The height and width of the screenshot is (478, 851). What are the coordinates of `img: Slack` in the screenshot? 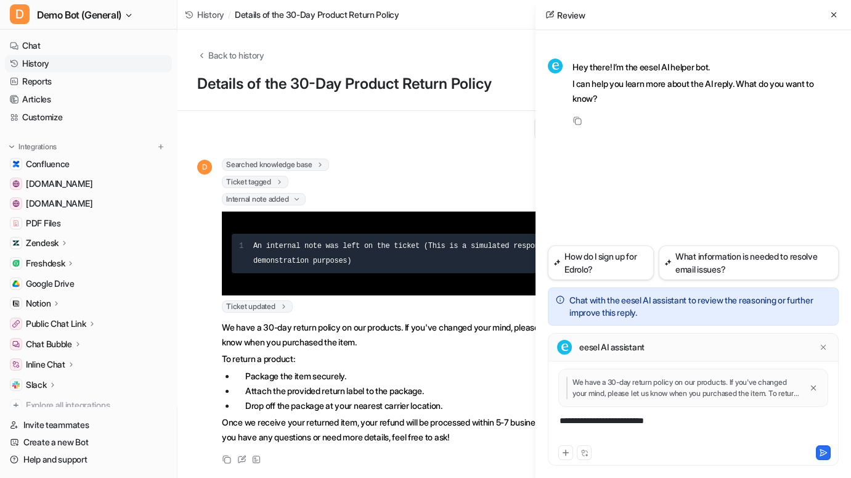 It's located at (16, 385).